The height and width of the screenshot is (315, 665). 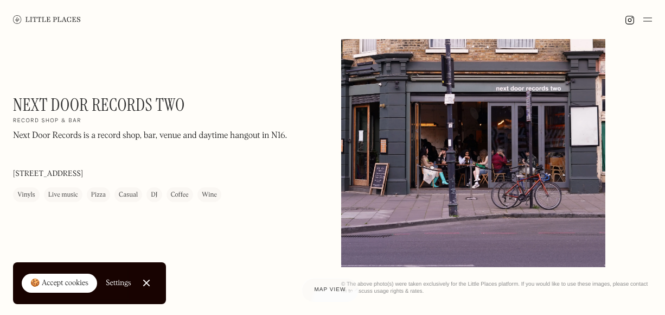 I want to click on h2: Record shop & bar, so click(x=47, y=121).